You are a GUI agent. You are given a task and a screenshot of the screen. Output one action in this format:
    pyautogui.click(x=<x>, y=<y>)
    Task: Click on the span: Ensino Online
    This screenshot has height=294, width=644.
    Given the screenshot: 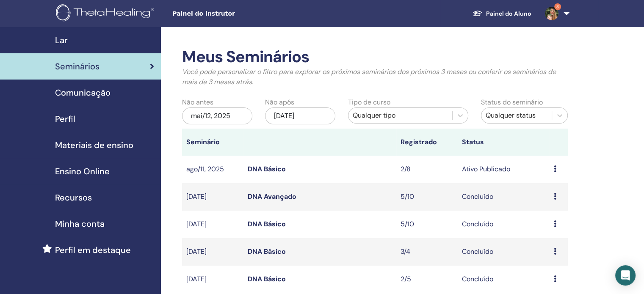 What is the action you would take?
    pyautogui.click(x=82, y=171)
    